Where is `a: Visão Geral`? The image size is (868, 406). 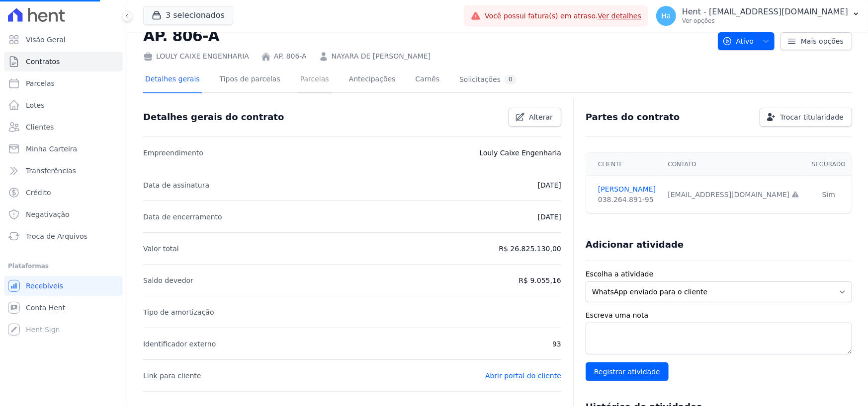 a: Visão Geral is located at coordinates (63, 40).